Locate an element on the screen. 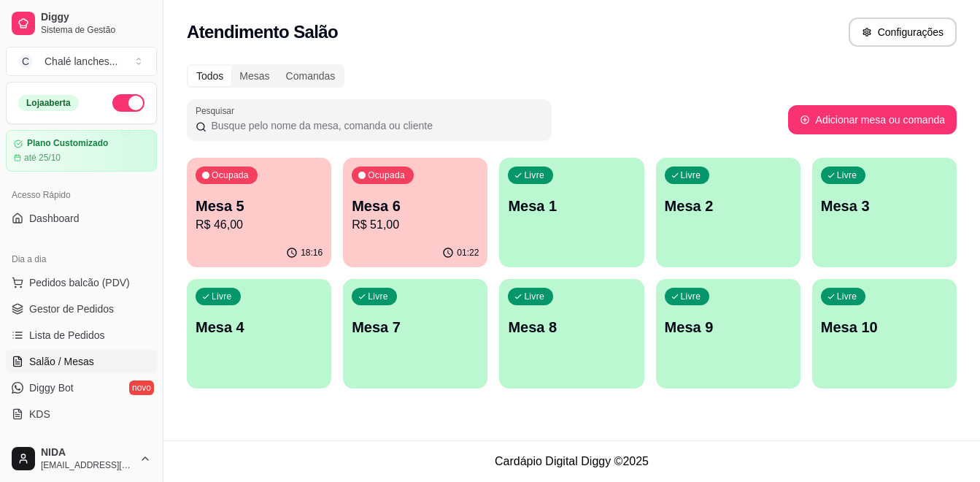 The image size is (980, 482). span: Salão / Mesas is located at coordinates (61, 362).